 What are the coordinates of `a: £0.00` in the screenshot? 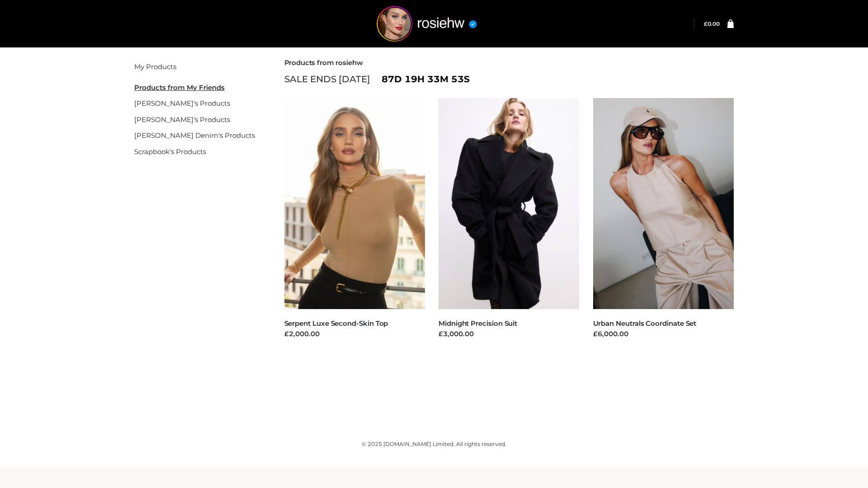 It's located at (711, 24).